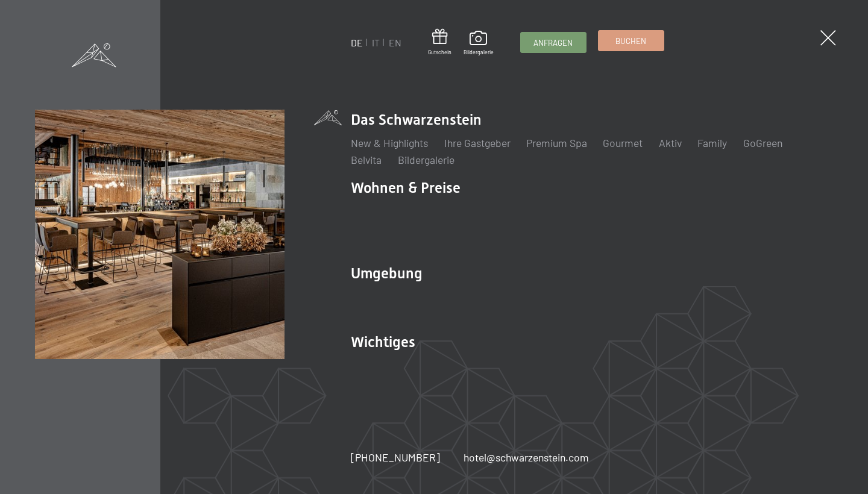  Describe the element at coordinates (631, 40) in the screenshot. I see `a: Buchen` at that location.